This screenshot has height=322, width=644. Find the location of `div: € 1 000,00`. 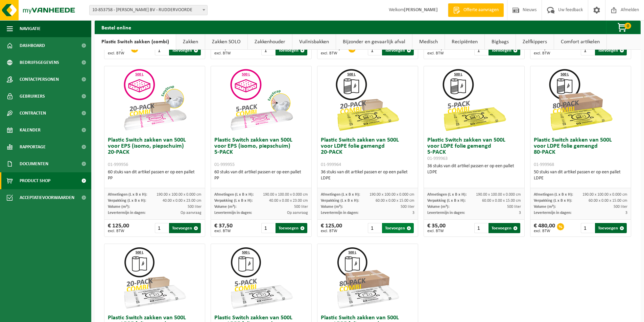

div: € 1 000,00 is located at coordinates (333, 51).